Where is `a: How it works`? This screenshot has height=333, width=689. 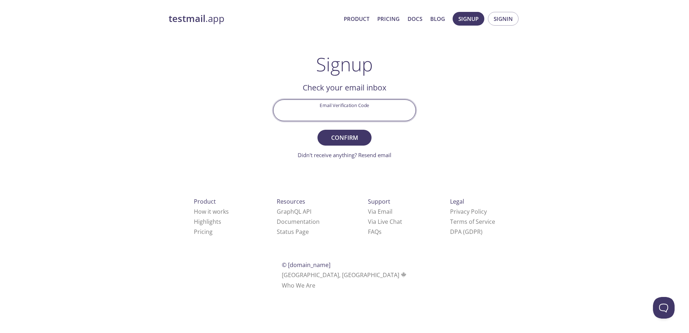
a: How it works is located at coordinates (211, 212).